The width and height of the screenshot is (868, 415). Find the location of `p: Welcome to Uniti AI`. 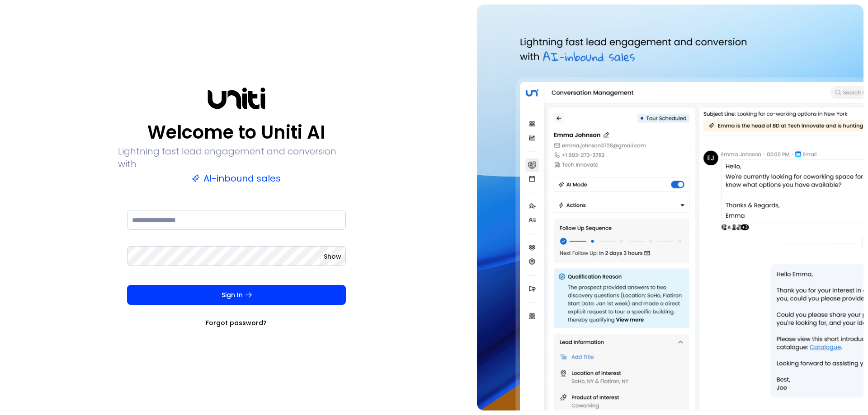

p: Welcome to Uniti AI is located at coordinates (236, 132).